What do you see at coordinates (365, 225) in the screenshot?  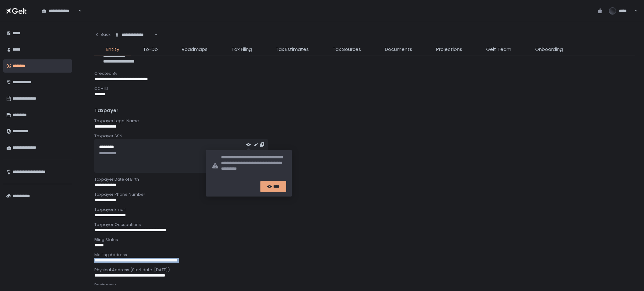 I see `div: Taxpayer Occupations` at bounding box center [365, 225].